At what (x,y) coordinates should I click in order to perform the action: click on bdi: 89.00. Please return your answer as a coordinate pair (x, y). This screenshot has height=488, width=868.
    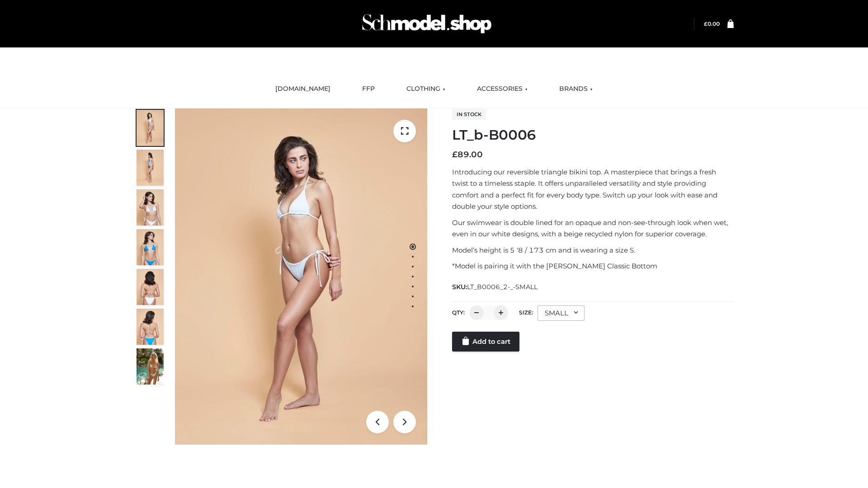
    Looking at the image, I should click on (467, 155).